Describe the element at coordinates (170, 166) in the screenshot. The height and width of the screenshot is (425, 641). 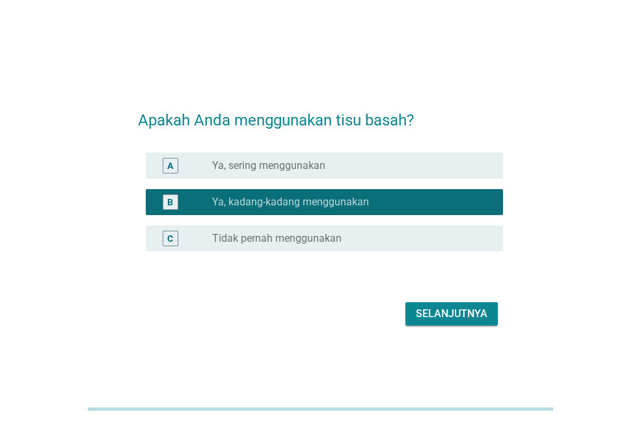
I see `div: A` at that location.